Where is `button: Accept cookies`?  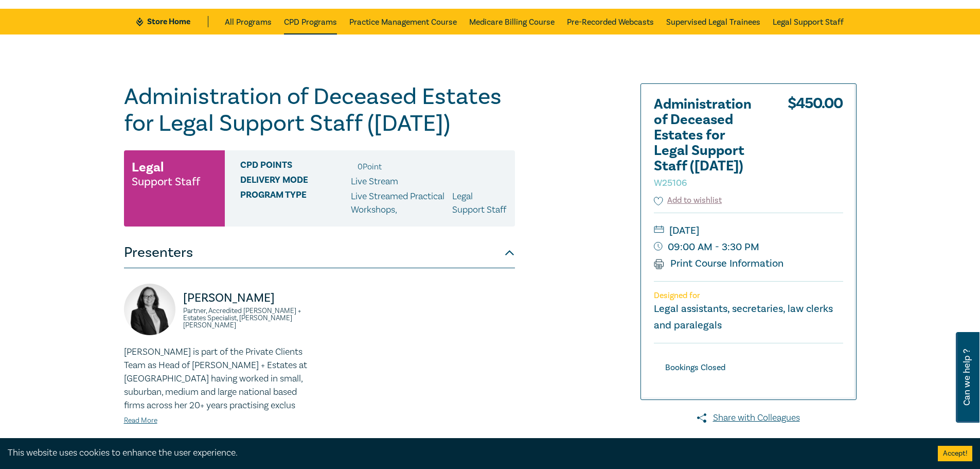 button: Accept cookies is located at coordinates (955, 453).